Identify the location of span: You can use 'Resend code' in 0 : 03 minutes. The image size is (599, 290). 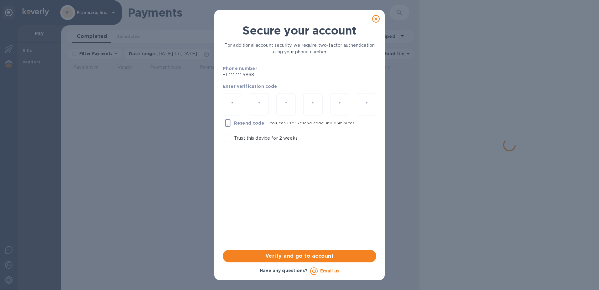
(312, 123).